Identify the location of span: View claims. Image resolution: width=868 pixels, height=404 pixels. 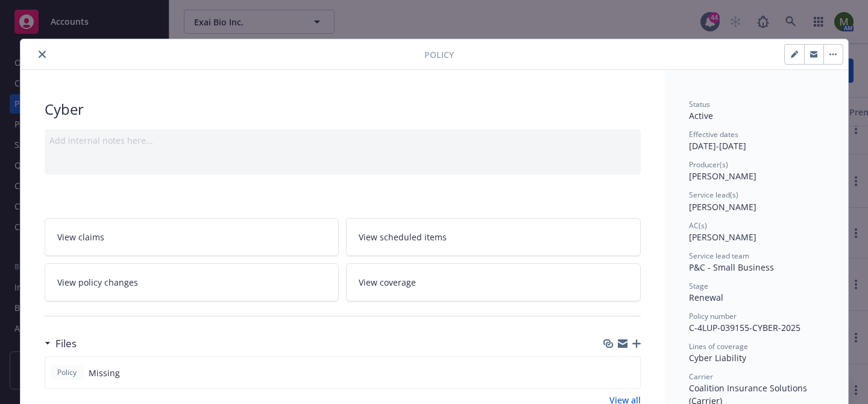
(81, 236).